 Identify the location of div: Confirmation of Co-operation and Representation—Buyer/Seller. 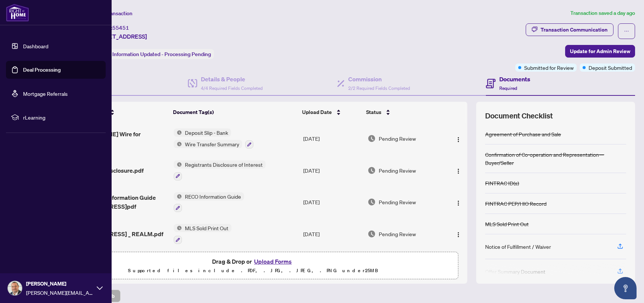
(556, 159).